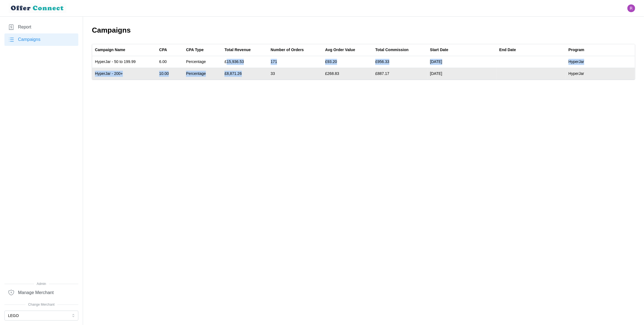  What do you see at coordinates (507, 50) in the screenshot?
I see `div: End Date` at bounding box center [507, 50].